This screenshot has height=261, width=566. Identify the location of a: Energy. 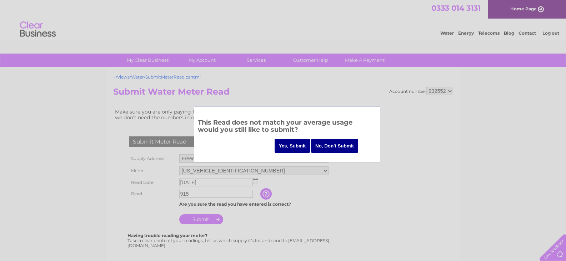
(466, 33).